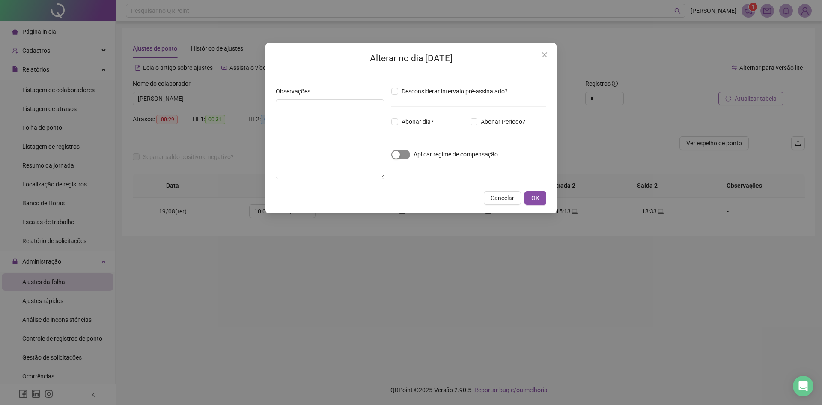 This screenshot has height=405, width=822. I want to click on div: Open Intercom Messenger, so click(803, 386).